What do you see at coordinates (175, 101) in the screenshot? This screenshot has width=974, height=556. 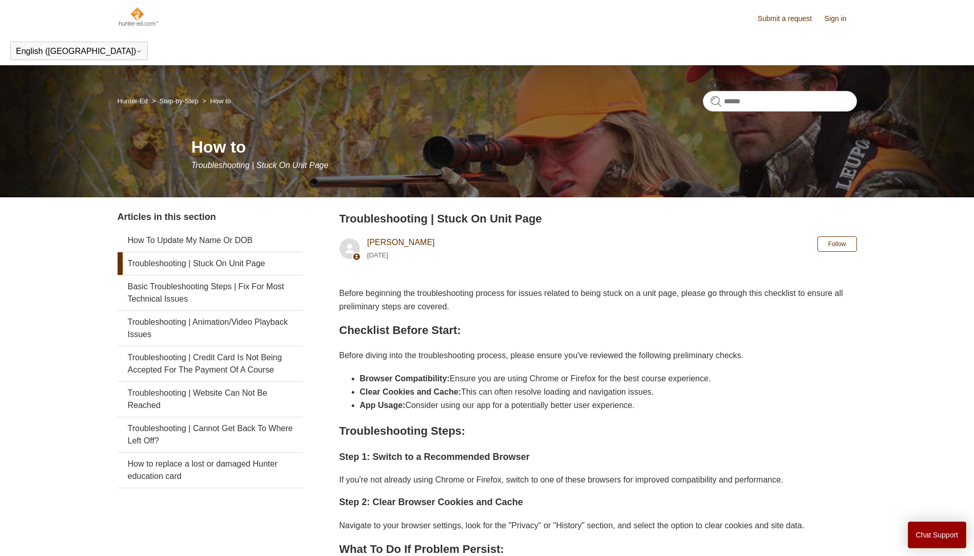 I see `li: Step-by-Step` at bounding box center [175, 101].